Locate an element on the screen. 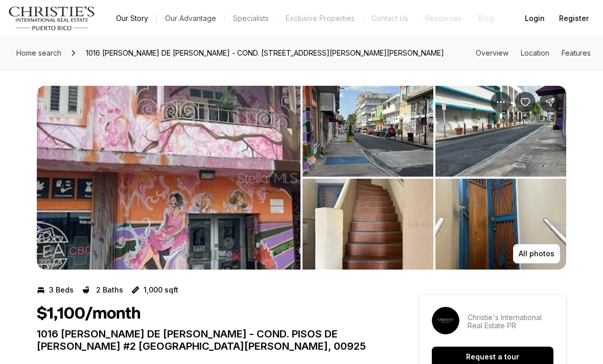 The image size is (603, 364). a: Blog is located at coordinates (486, 18).